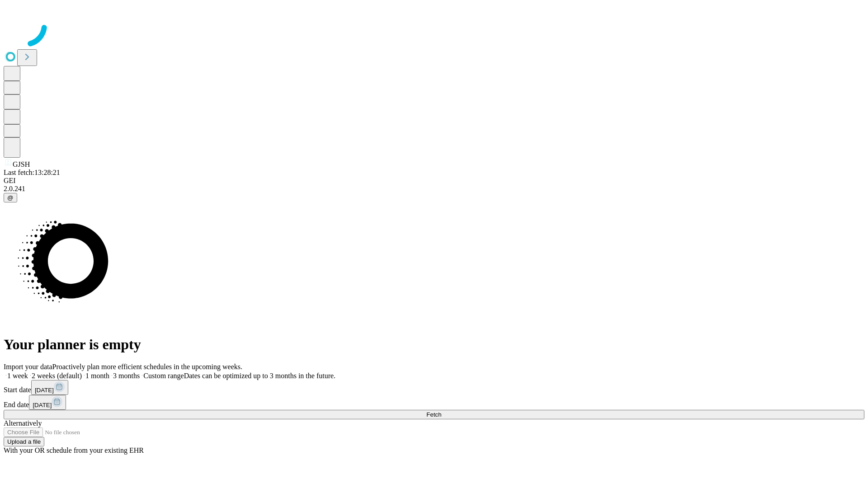  What do you see at coordinates (18, 376) in the screenshot?
I see `span: 1 week` at bounding box center [18, 376].